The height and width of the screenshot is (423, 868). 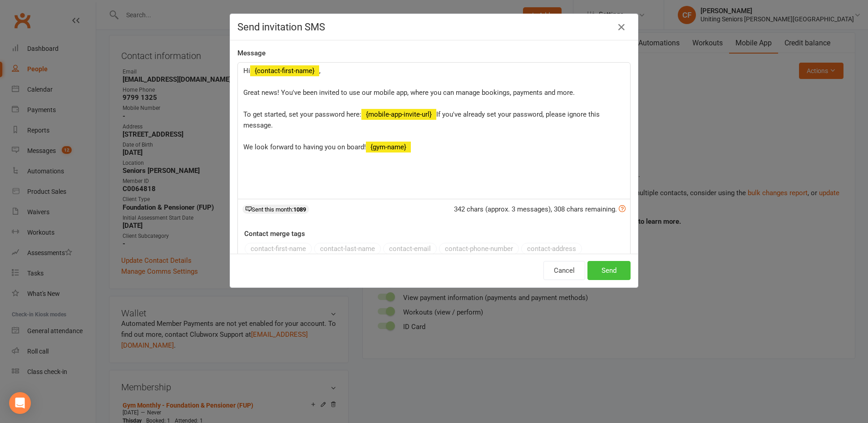 What do you see at coordinates (539, 209) in the screenshot?
I see `div: 342 chars (approx. 3 messages), 308 chars remaining.` at bounding box center [539, 209].